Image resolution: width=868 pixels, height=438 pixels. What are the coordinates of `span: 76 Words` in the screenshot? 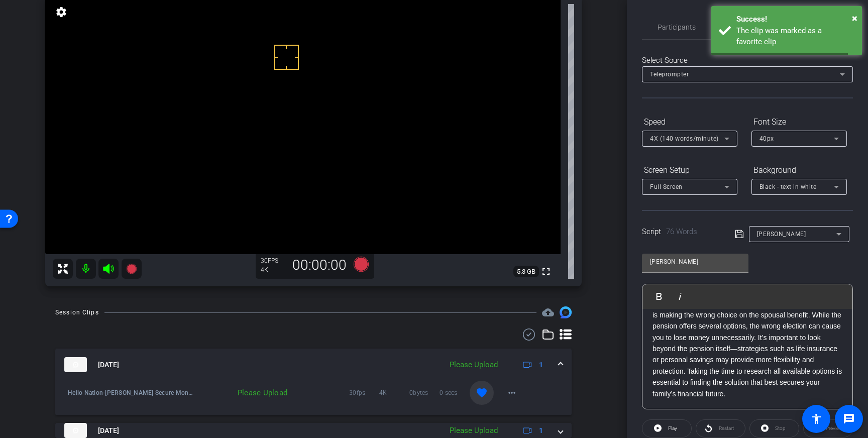 It's located at (682, 231).